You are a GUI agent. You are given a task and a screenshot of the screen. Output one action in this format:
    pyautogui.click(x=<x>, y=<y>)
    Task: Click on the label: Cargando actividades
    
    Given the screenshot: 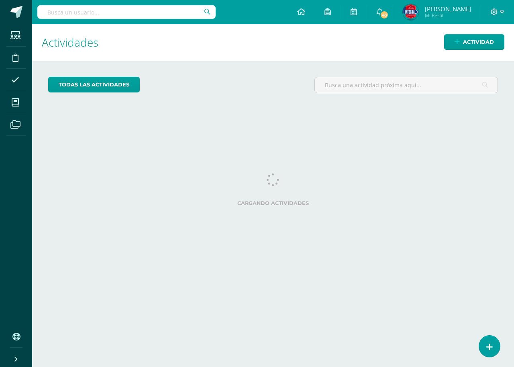 What is the action you would take?
    pyautogui.click(x=273, y=203)
    